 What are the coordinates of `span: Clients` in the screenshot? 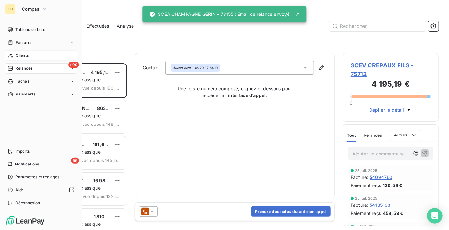 It's located at (22, 55).